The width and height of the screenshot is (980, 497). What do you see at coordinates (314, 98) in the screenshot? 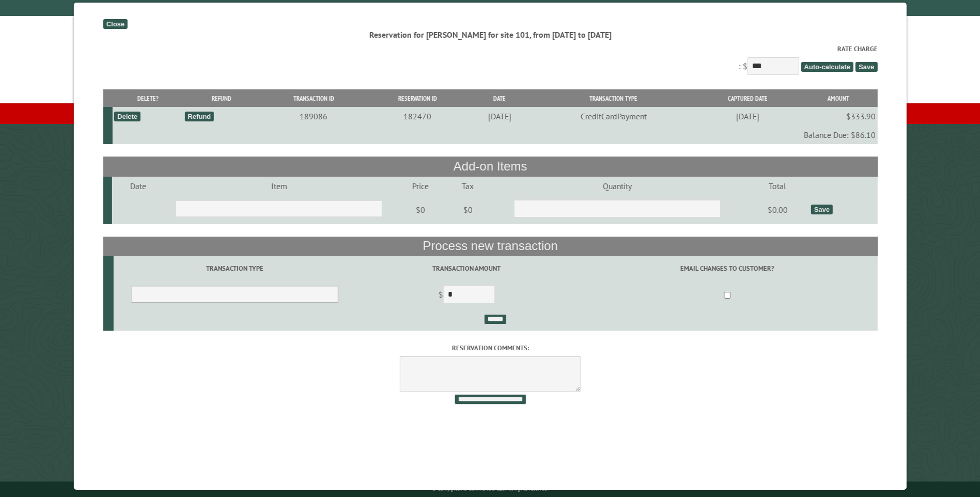
I see `th: Transaction ID` at bounding box center [314, 98].